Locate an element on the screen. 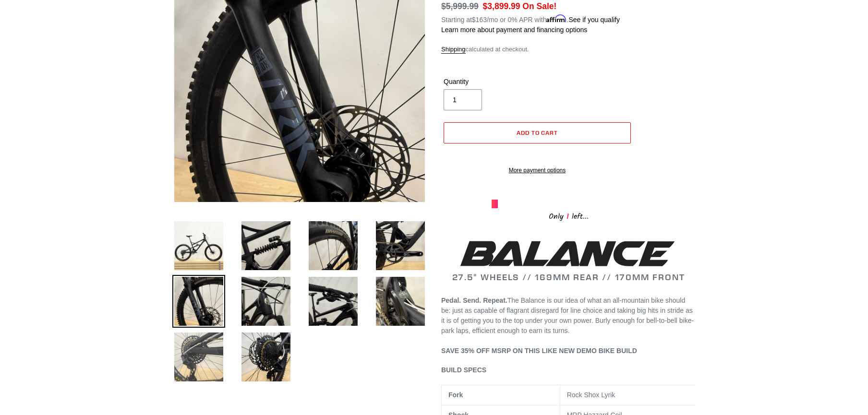 The image size is (868, 415). a: More payment options is located at coordinates (537, 170).